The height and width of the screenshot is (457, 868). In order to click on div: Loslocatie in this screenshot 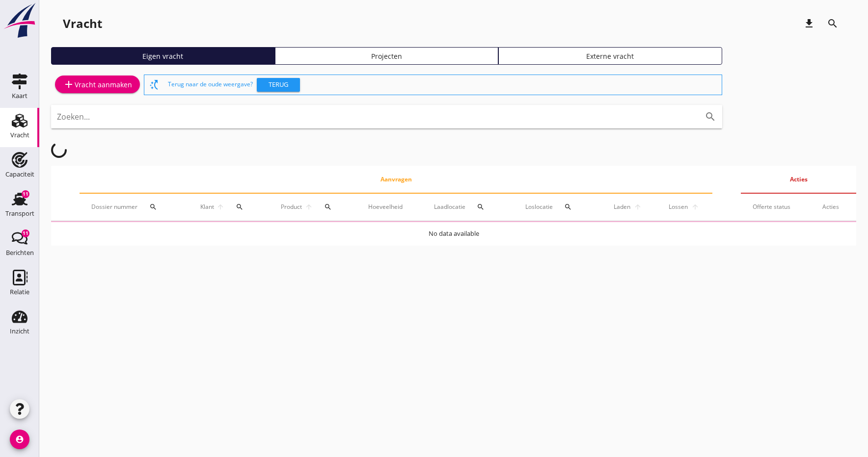, I will do `click(557, 207)`.